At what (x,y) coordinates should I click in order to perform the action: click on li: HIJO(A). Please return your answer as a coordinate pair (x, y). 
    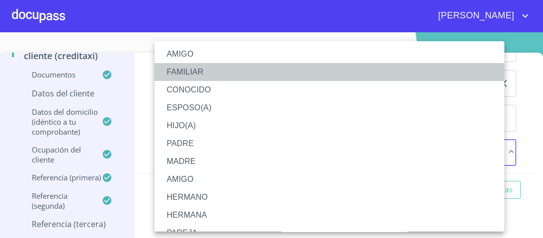
    Looking at the image, I should click on (332, 126).